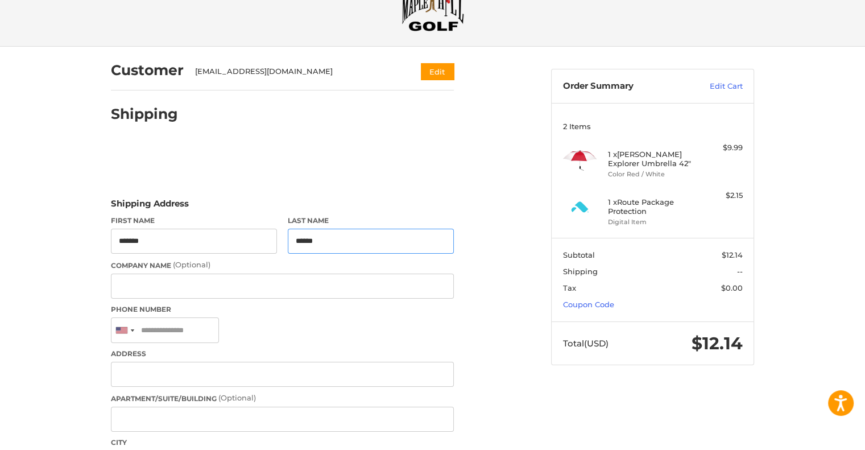 The image size is (865, 450). Describe the element at coordinates (282, 442) in the screenshot. I see `label: City` at that location.